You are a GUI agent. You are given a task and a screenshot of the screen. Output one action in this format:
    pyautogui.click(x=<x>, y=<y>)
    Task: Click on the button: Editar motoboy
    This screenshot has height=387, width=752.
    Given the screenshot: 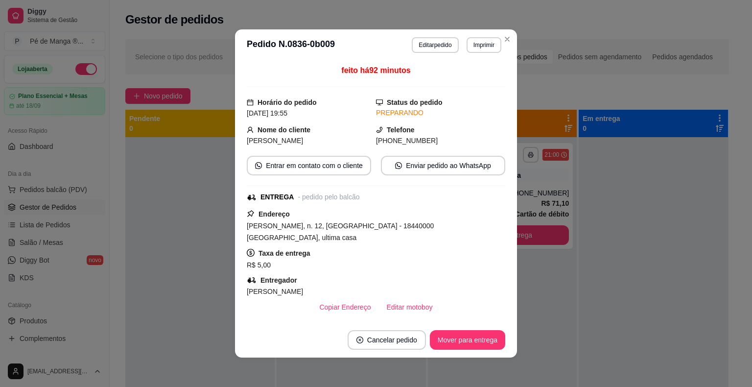 What is the action you would take?
    pyautogui.click(x=410, y=307)
    